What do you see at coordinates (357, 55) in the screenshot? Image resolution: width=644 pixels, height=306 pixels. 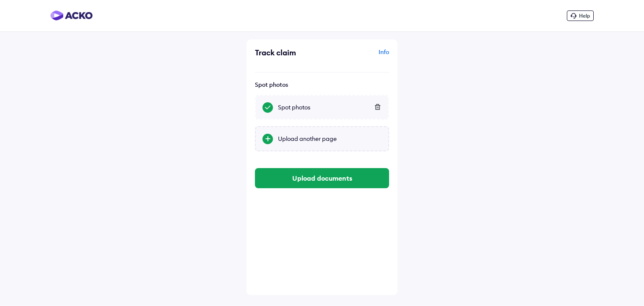 I see `div: Info` at bounding box center [357, 55].